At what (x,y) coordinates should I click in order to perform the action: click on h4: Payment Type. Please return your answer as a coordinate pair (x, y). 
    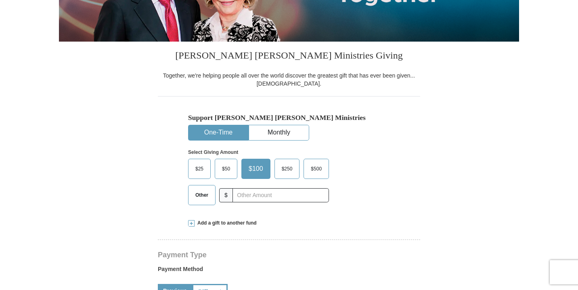
    Looking at the image, I should click on (289, 255).